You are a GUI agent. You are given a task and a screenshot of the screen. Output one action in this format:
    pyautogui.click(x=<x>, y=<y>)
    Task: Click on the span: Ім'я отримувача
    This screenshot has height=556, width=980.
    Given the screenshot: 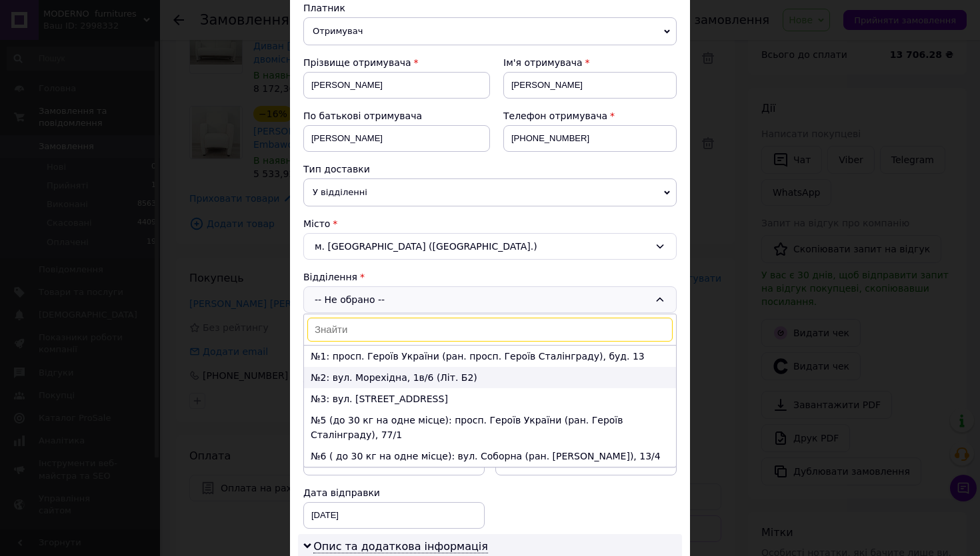 What is the action you would take?
    pyautogui.click(x=543, y=63)
    